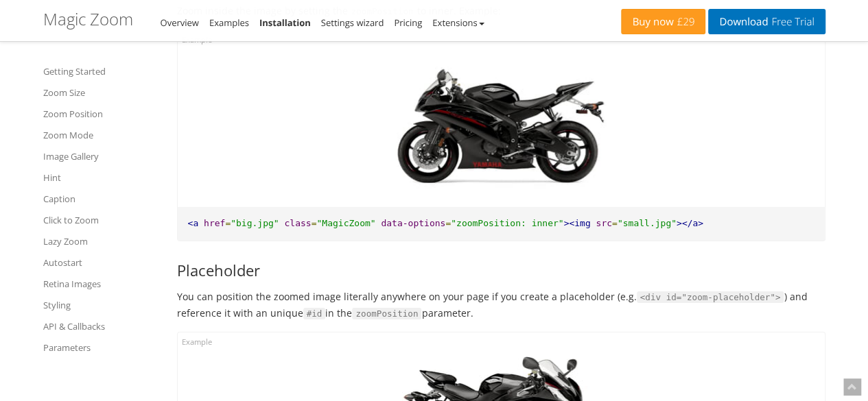 The image size is (868, 401). I want to click on a: Settings wizard, so click(353, 22).